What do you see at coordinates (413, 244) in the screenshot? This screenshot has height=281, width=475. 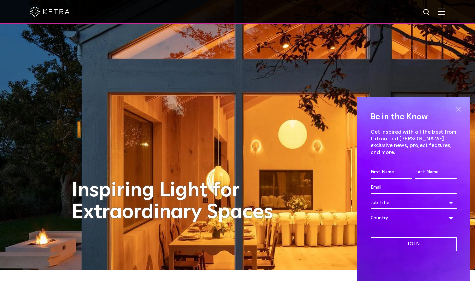 I see `input: Join` at bounding box center [413, 244].